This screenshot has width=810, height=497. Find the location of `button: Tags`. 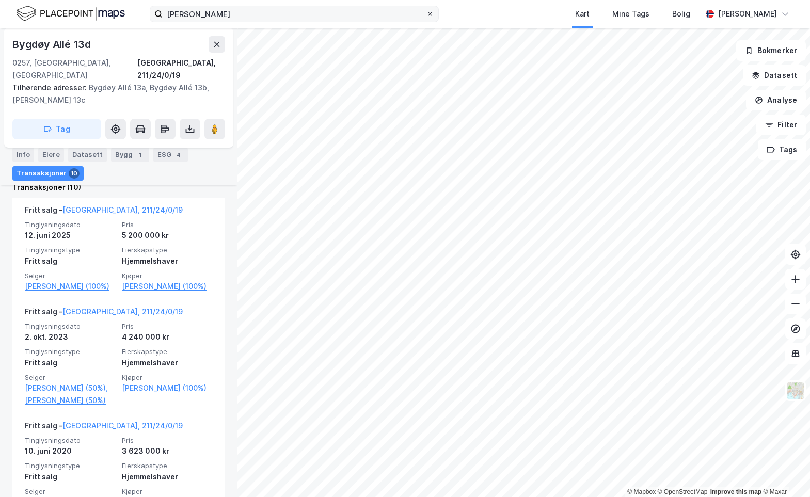

button: Tags is located at coordinates (781, 150).